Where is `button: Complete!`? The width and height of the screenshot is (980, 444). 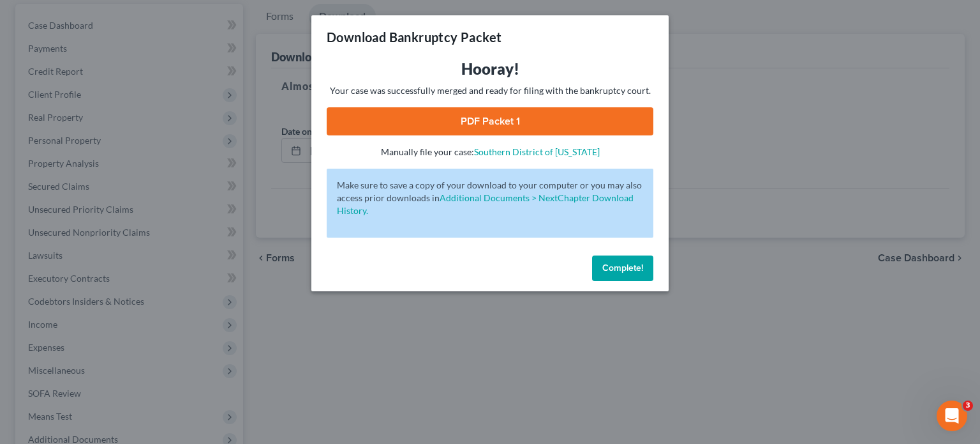
button: Complete! is located at coordinates (623, 268).